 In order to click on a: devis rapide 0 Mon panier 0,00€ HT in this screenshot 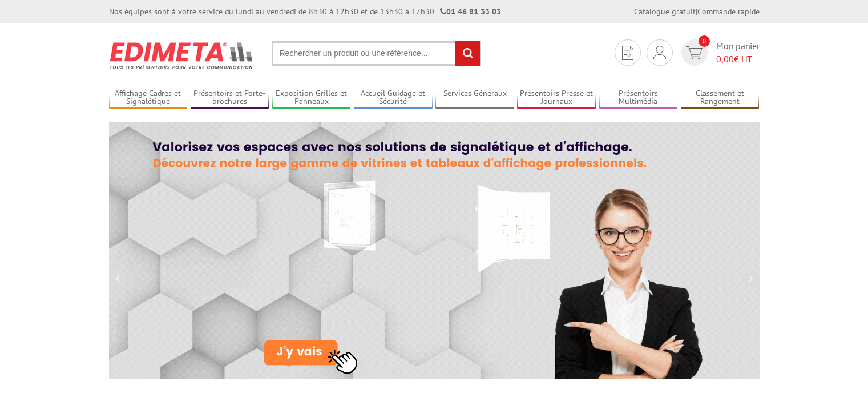, I will do `click(720, 53)`.